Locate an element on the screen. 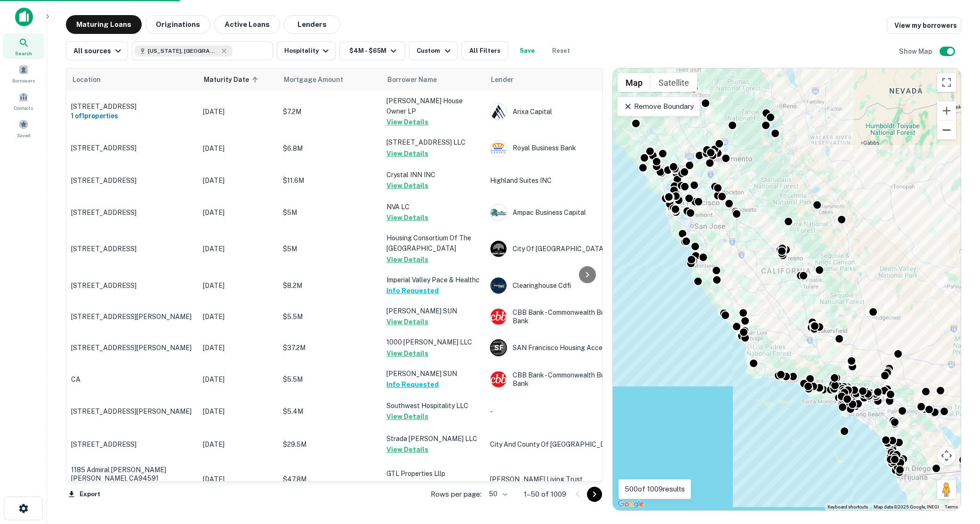  th: Maturity Date is located at coordinates (239, 80).